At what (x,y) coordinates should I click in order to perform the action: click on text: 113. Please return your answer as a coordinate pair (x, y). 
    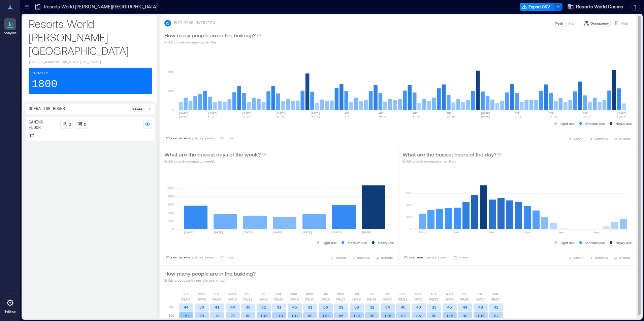
    Looking at the image, I should click on (357, 316).